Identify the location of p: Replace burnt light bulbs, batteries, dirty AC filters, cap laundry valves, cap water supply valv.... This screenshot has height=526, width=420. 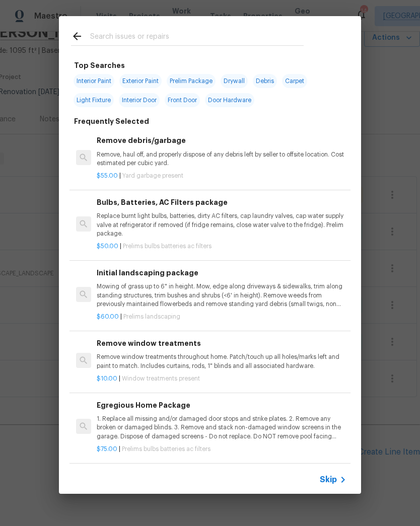
(221, 224).